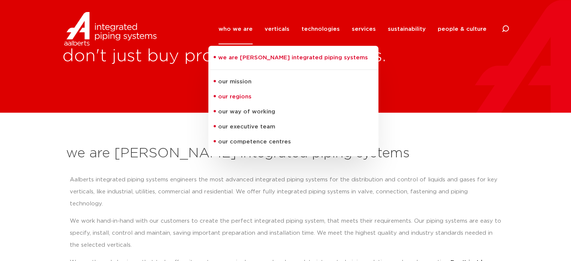 This screenshot has height=261, width=571. I want to click on a: verticals, so click(277, 29).